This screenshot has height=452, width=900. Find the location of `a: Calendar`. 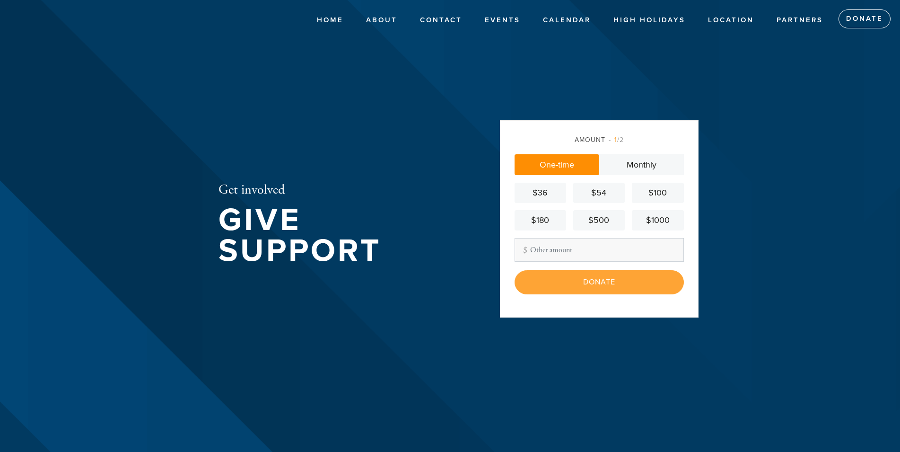

a: Calendar is located at coordinates (567, 20).